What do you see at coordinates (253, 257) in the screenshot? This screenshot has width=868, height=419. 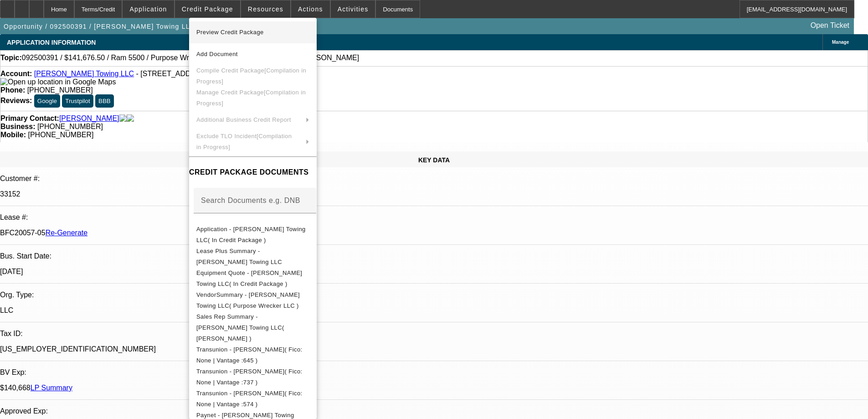 I see `button: Lease Plus Summary - Sadler's Towing LLC` at bounding box center [253, 257].